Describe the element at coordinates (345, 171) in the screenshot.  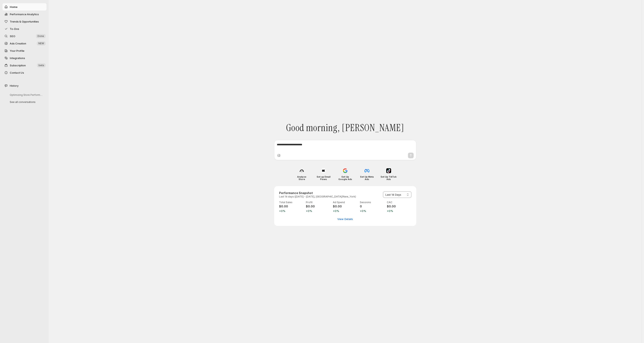
I see `img: Set Up Google Ads icon` at that location.